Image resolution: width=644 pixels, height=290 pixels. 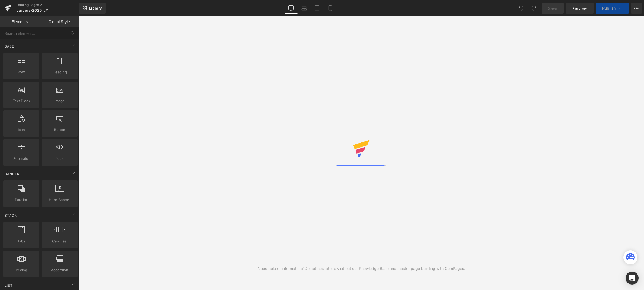 What do you see at coordinates (9, 285) in the screenshot?
I see `span: List` at bounding box center [9, 285].